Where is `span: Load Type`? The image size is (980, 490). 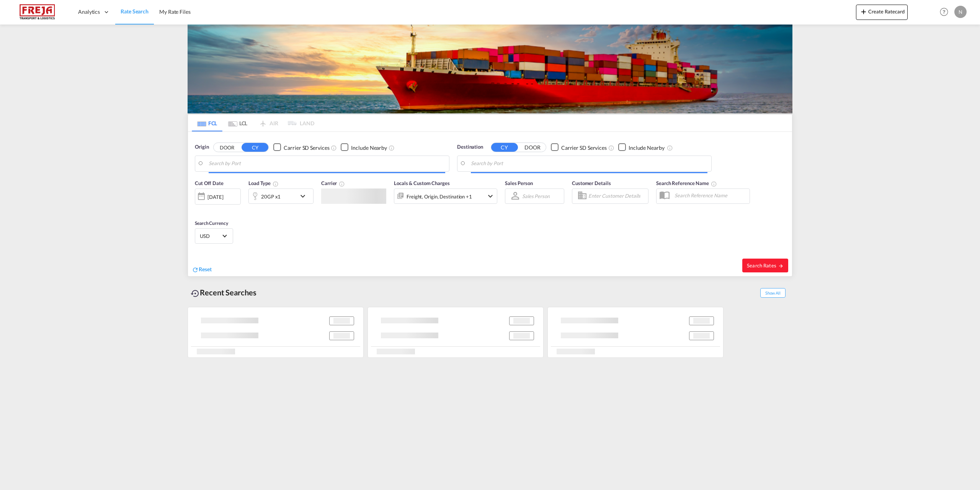
span: Load Type is located at coordinates (264, 183).